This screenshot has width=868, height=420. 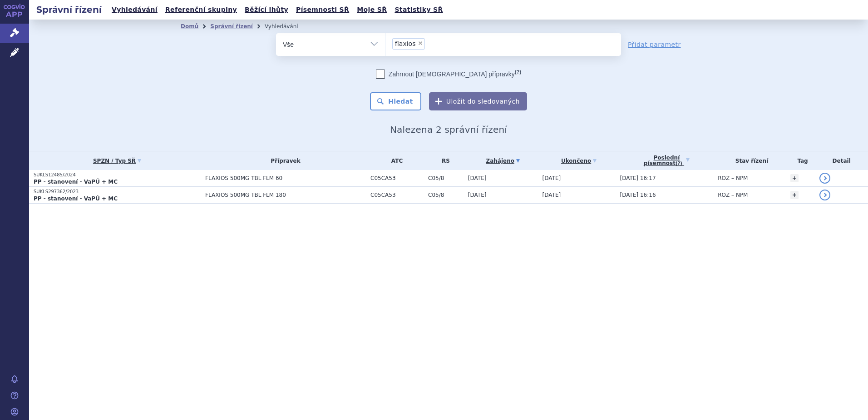 What do you see at coordinates (189, 26) in the screenshot?
I see `a: Domů` at bounding box center [189, 26].